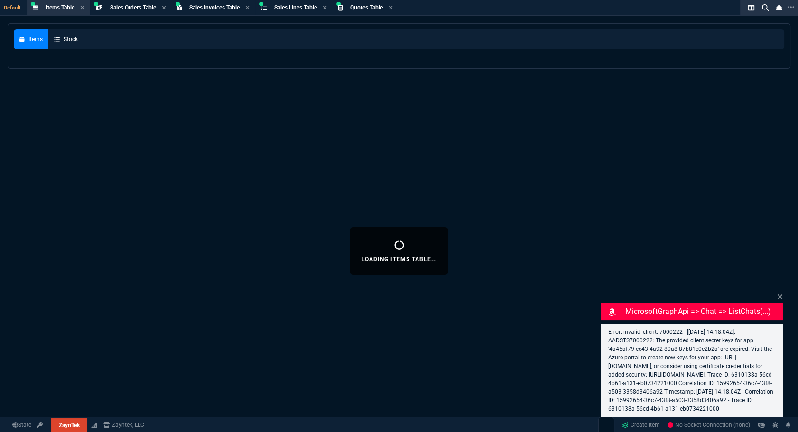 This screenshot has width=798, height=432. Describe the element at coordinates (366, 8) in the screenshot. I see `span: Quotes Table` at that location.